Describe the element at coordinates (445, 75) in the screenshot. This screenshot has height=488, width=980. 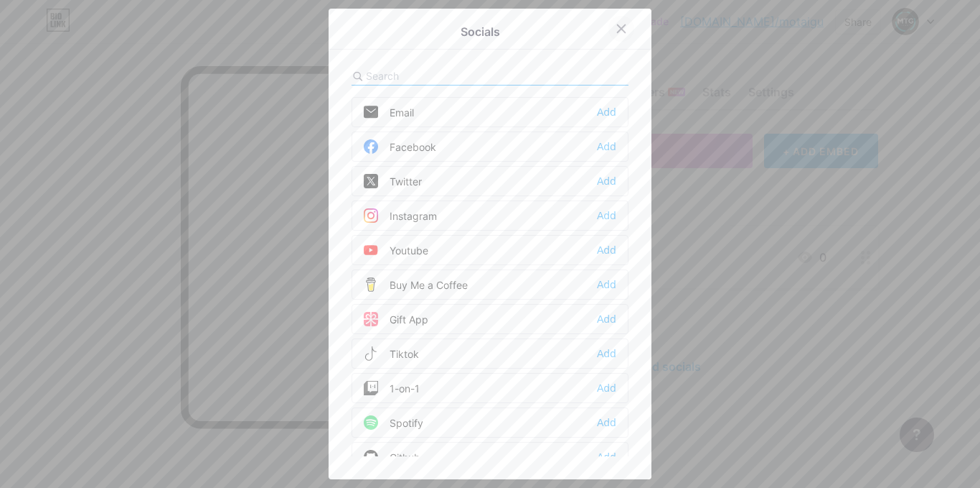
I see `input: Search` at that location.